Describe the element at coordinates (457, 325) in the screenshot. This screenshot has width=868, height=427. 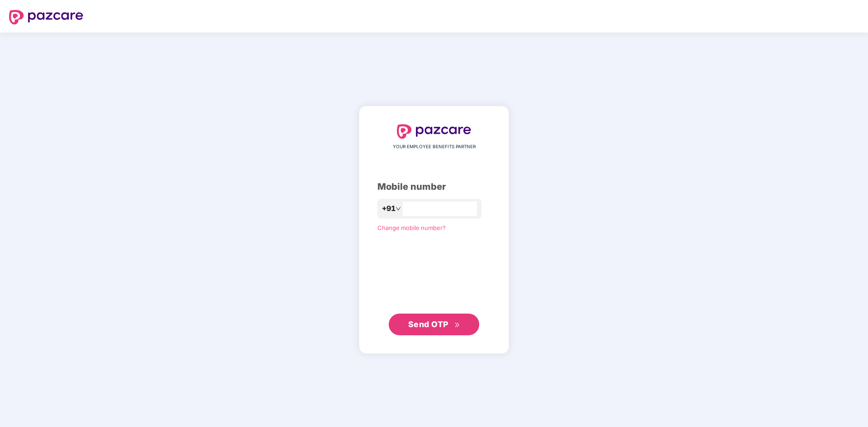
I see `span: double-right` at that location.